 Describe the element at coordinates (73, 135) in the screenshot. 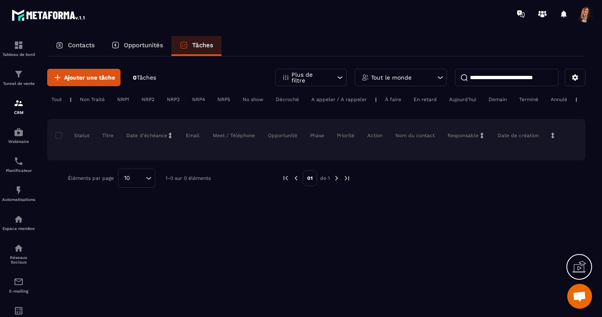

I see `p: Statut` at that location.